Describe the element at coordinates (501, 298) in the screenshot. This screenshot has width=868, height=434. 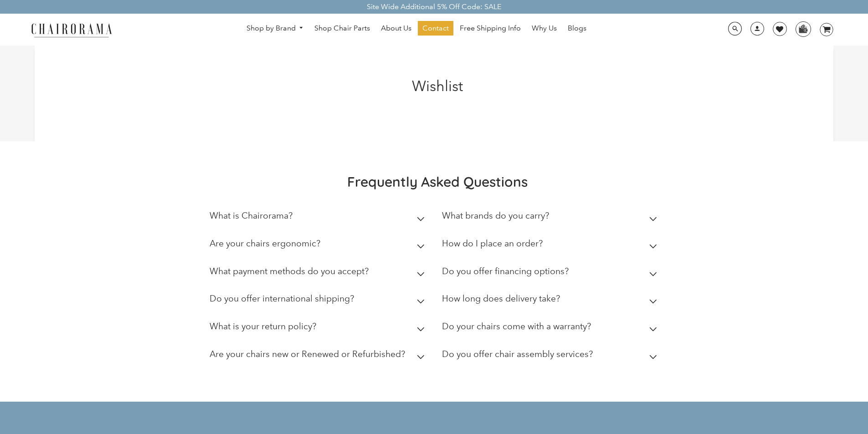
I see `h2: How long does delivery take?` at that location.